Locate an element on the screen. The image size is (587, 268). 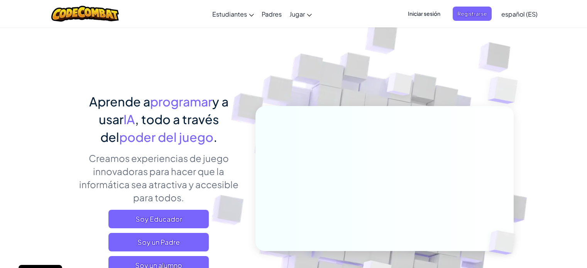
a: Padres is located at coordinates (271, 14).